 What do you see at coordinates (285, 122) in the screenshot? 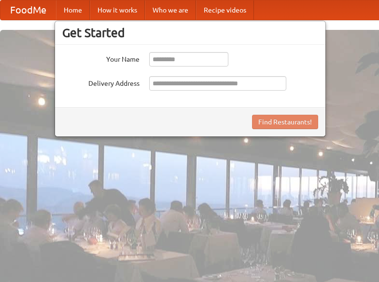
I see `button: Find Restaurants!` at bounding box center [285, 122].